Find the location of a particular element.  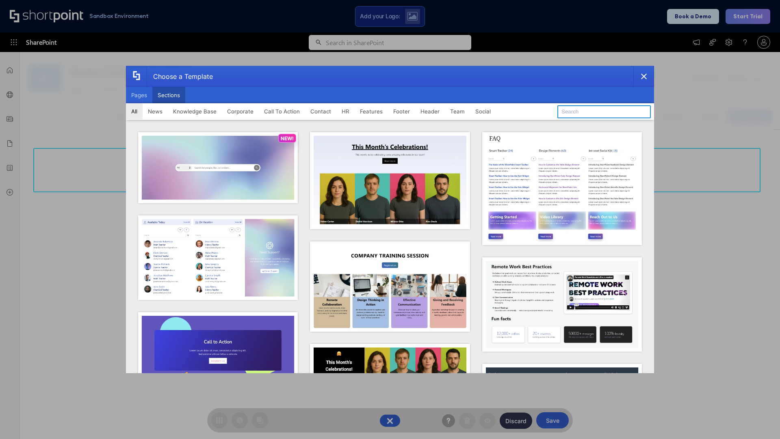

button: Sections is located at coordinates (169, 95).